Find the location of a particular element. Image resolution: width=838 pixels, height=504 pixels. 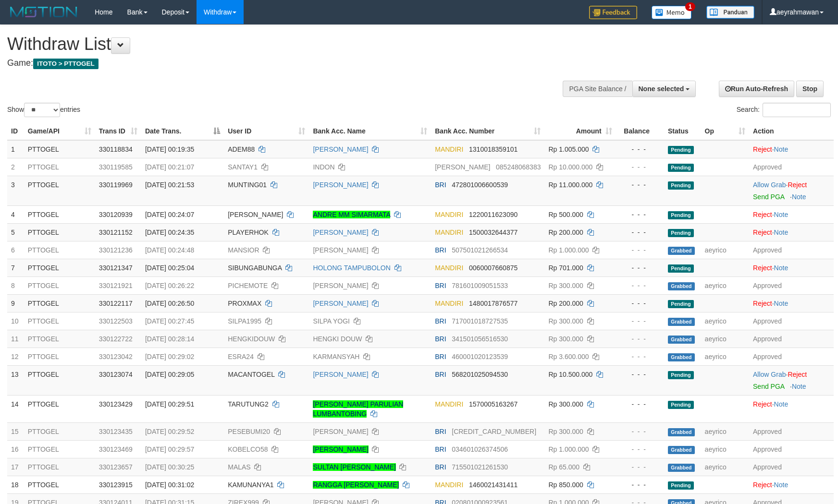

span: Rp 1.005.000 is located at coordinates (568, 149).